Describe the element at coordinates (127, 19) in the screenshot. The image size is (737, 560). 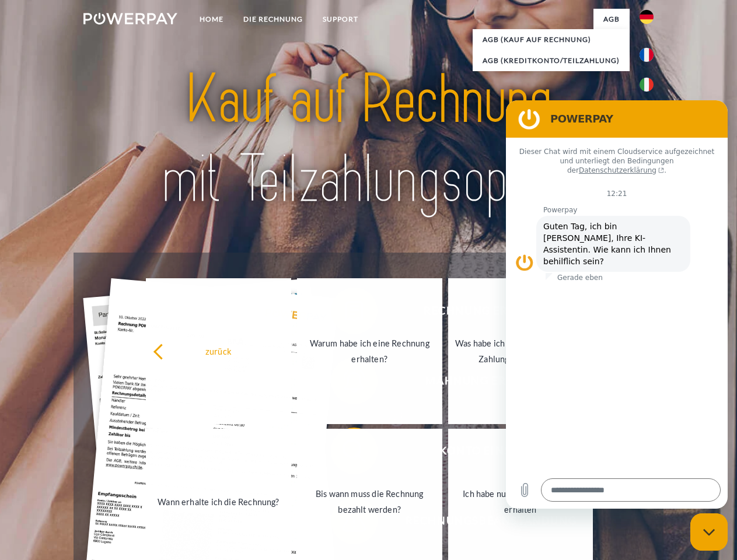
I see `h2: POWERPAY` at that location.